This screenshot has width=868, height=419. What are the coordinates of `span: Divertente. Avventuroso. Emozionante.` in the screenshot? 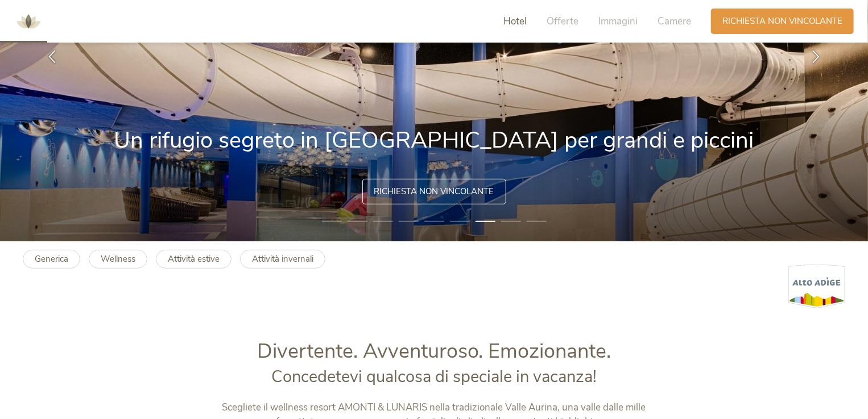 It's located at (434, 351).